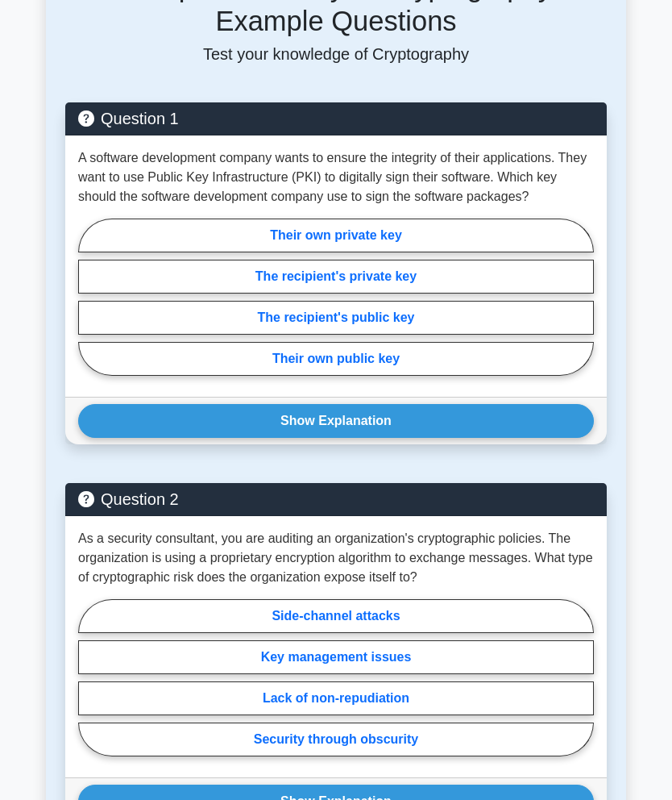 The height and width of the screenshot is (800, 672). What do you see at coordinates (336, 420) in the screenshot?
I see `button: Show Explanation` at bounding box center [336, 420].